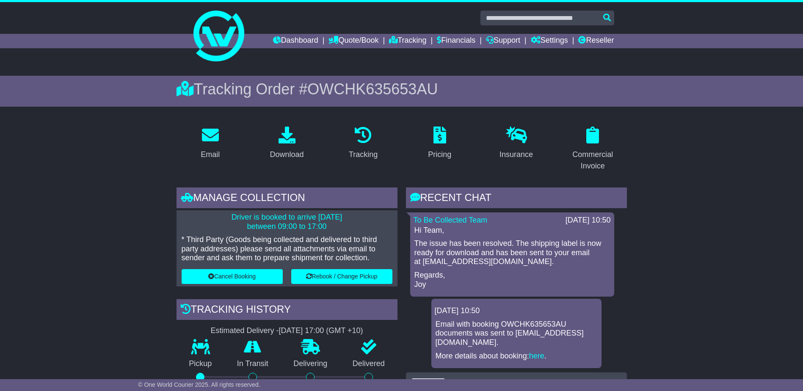 The height and width of the screenshot is (391, 803). Describe the element at coordinates (287, 144) in the screenshot. I see `a: Download` at that location.